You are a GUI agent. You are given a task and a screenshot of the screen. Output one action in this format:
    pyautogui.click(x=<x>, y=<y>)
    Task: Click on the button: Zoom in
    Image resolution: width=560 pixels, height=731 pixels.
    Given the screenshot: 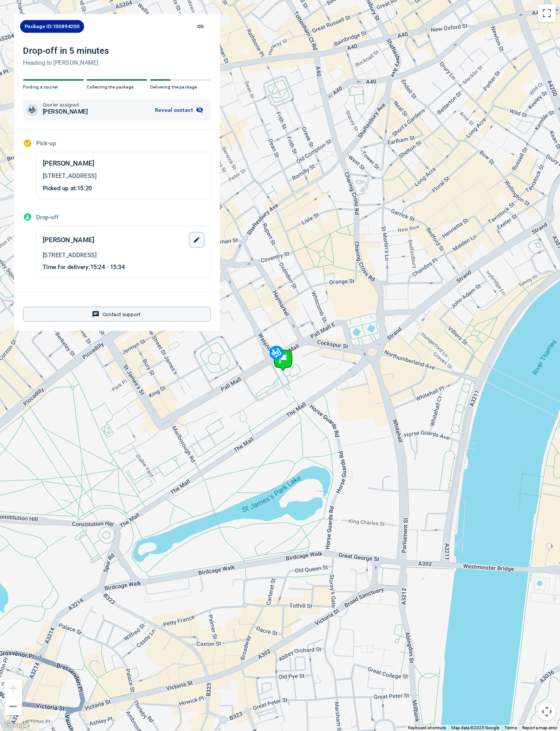 What is the action you would take?
    pyautogui.click(x=13, y=688)
    